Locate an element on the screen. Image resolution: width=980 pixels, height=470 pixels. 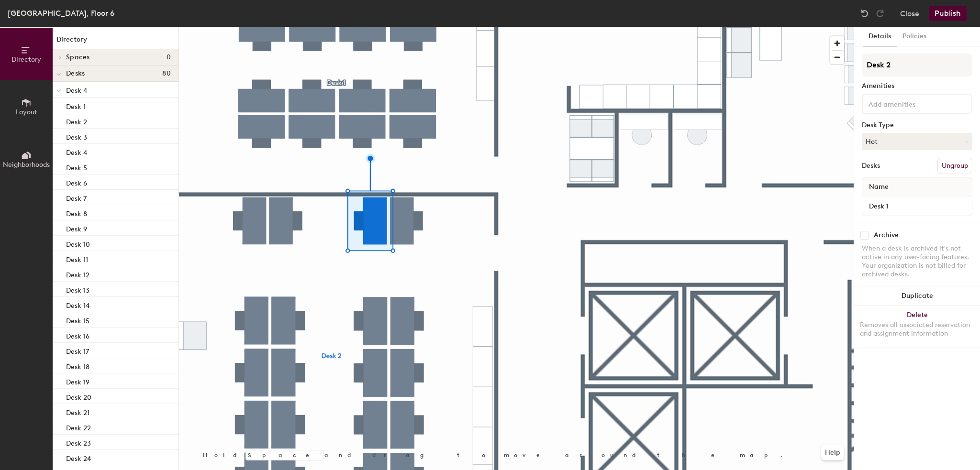
button: Publish is located at coordinates (947, 13).